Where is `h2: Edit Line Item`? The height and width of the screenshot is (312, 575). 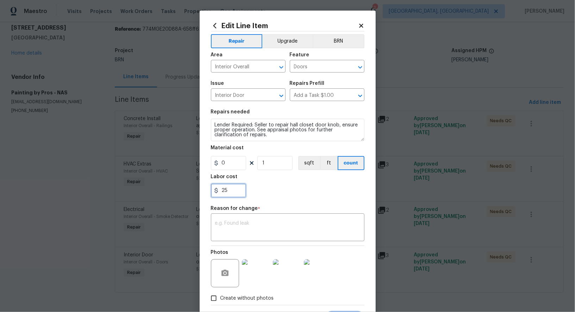
h2: Edit Line Item is located at coordinates (285, 26).